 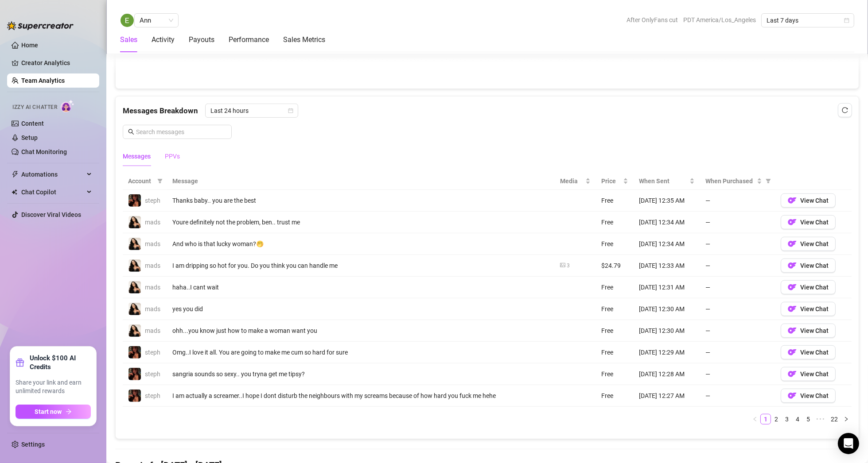 What do you see at coordinates (614, 181) in the screenshot?
I see `th: Price` at bounding box center [614, 181].